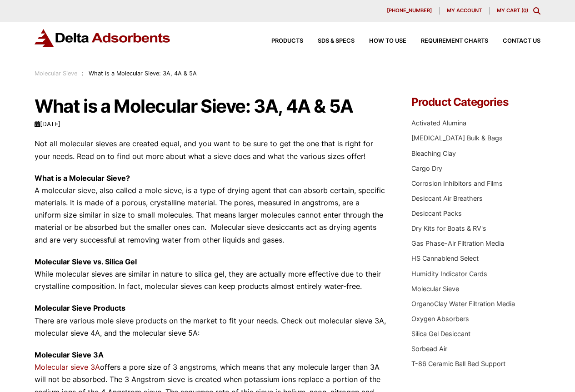 This screenshot has width=575, height=392. Describe the element at coordinates (85, 261) in the screenshot. I see `strong: Molecular Sieve vs. Silica Gel` at that location.